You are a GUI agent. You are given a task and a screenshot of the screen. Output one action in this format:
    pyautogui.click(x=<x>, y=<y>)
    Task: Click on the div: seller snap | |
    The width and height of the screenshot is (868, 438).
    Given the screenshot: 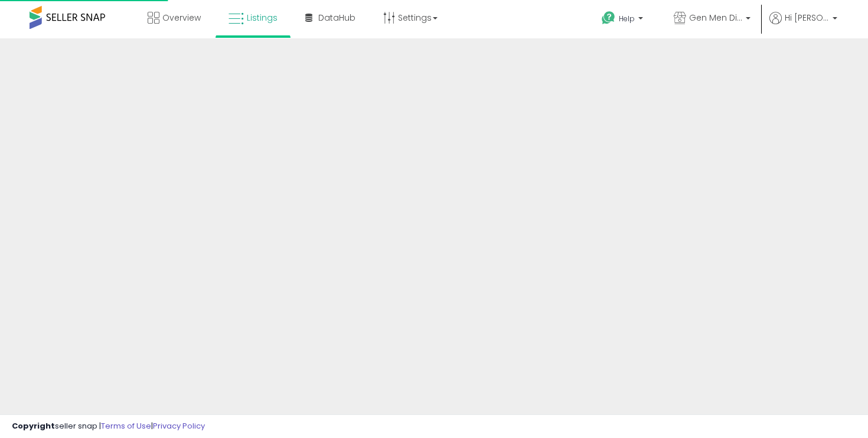 What is the action you would take?
    pyautogui.click(x=108, y=426)
    